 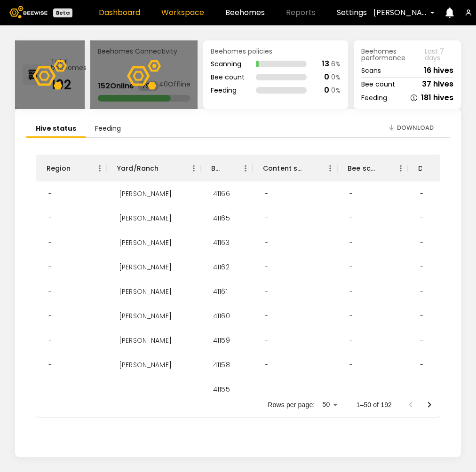 What do you see at coordinates (336, 77) in the screenshot?
I see `div: 0 %` at bounding box center [336, 77].